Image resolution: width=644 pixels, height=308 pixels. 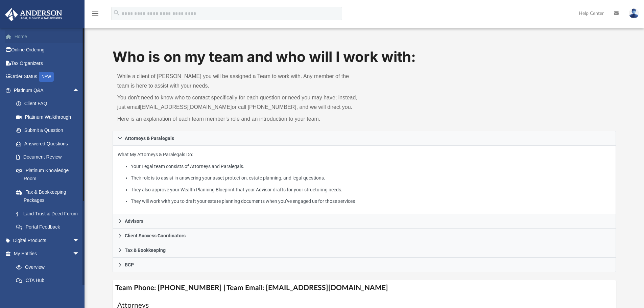 I want to click on a: Tax & Bookkeeping, so click(x=364, y=250).